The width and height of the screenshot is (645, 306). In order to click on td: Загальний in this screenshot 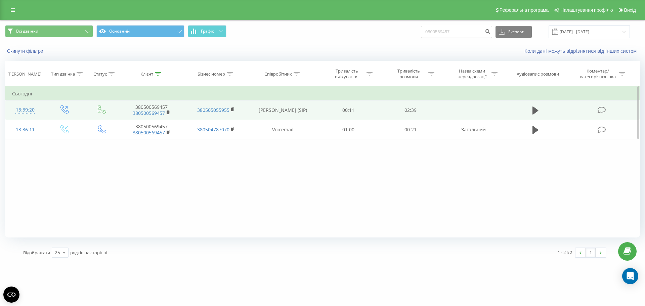, I will do `click(473, 130)`.